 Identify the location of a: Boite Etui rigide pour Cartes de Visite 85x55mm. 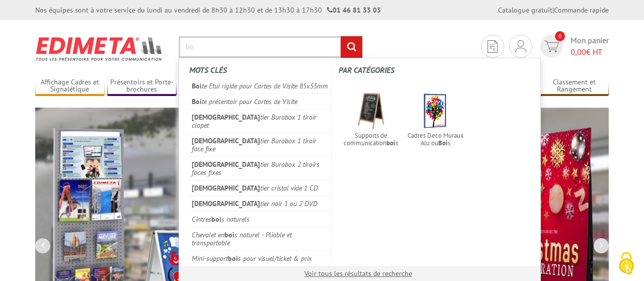
(259, 86).